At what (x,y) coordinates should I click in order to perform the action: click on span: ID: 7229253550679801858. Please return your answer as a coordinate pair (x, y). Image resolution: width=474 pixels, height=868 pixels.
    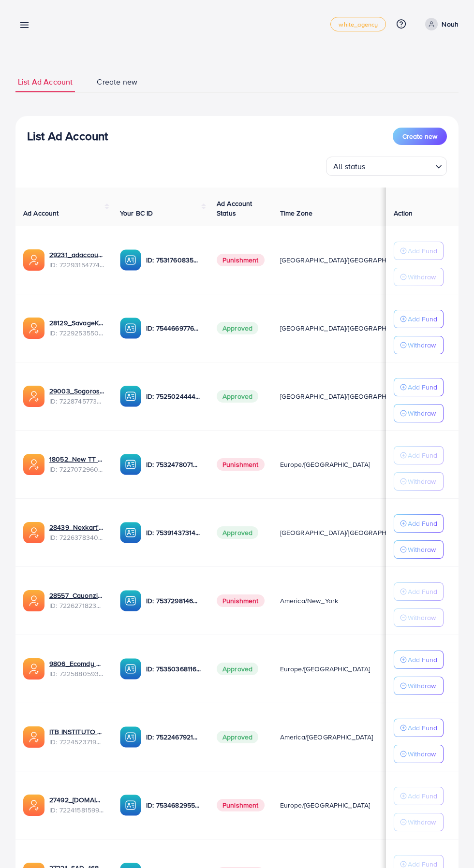
    Looking at the image, I should click on (77, 333).